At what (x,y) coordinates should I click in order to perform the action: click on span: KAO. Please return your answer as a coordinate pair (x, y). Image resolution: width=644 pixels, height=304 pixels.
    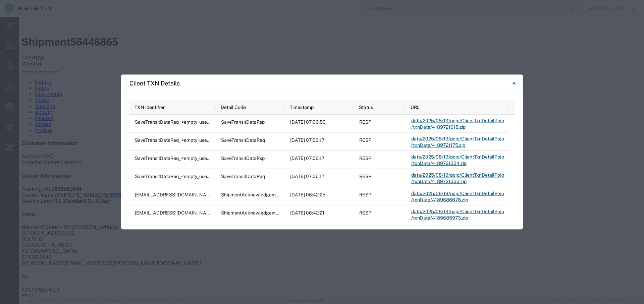
    Looking at the image, I should click on (29, 140).